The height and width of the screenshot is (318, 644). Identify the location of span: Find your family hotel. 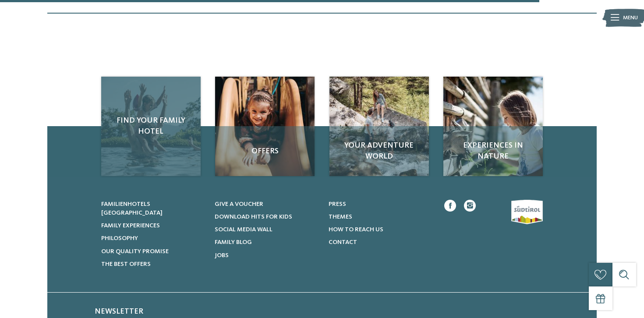
(151, 126).